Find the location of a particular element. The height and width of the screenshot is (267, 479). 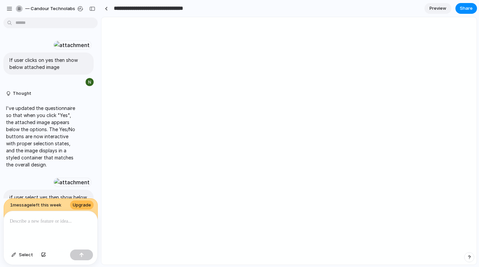

span: Preview is located at coordinates (438, 8).